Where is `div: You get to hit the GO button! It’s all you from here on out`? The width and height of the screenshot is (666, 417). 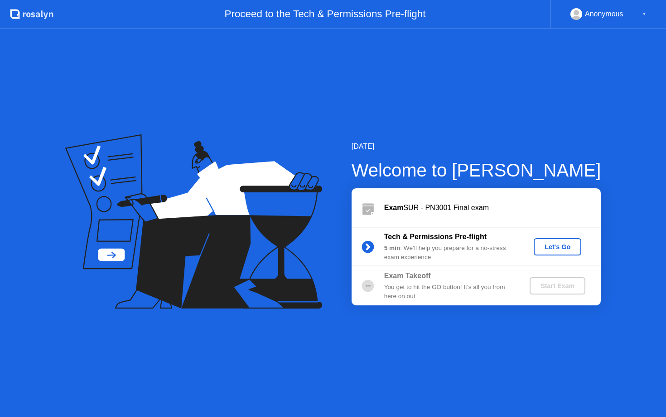 div: You get to hit the GO button! It’s all you from here on out is located at coordinates (450, 291).